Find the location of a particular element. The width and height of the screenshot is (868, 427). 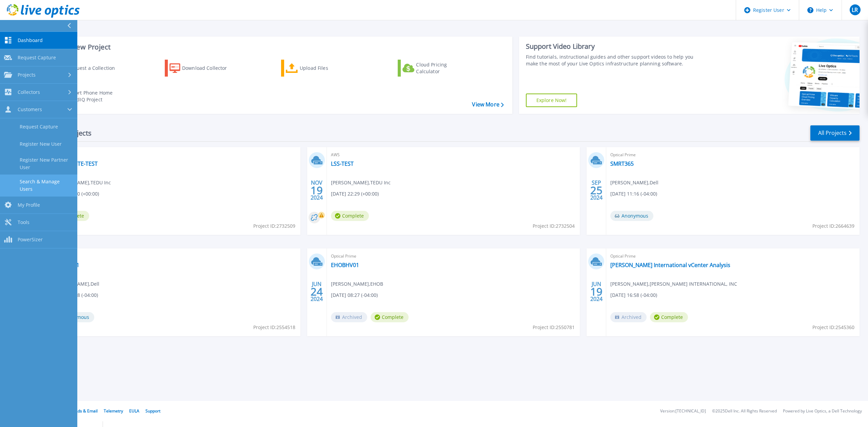

a: Download Collector is located at coordinates (202, 68).